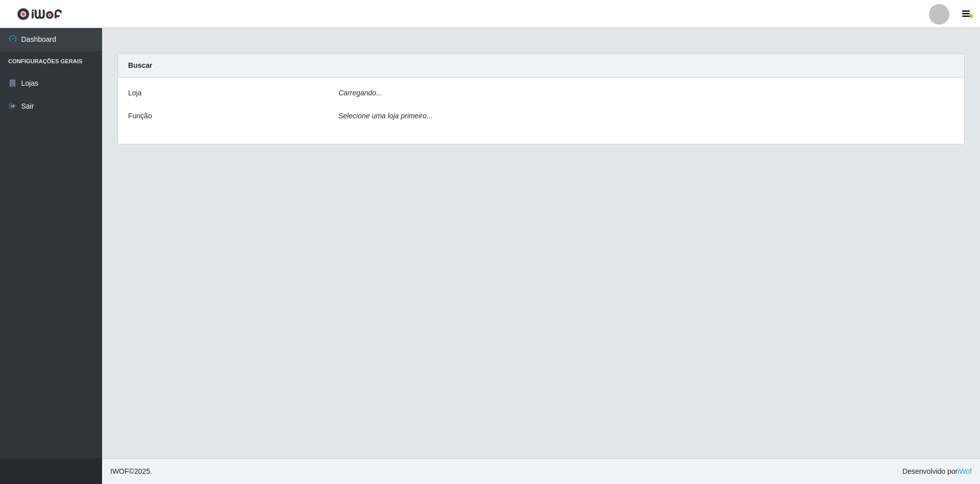 This screenshot has height=484, width=980. What do you see at coordinates (965, 471) in the screenshot?
I see `a: iWof` at bounding box center [965, 471].